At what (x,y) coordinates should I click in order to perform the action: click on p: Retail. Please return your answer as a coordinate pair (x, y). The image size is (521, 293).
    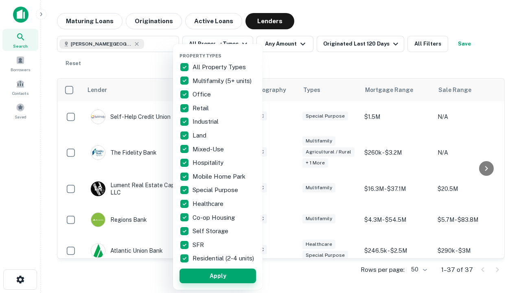
    Looking at the image, I should click on (202, 108).